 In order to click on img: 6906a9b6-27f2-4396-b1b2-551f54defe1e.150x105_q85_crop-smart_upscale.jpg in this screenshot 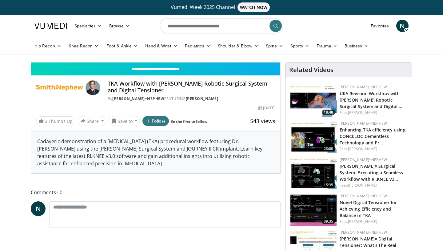, I will do `click(313, 209)`.